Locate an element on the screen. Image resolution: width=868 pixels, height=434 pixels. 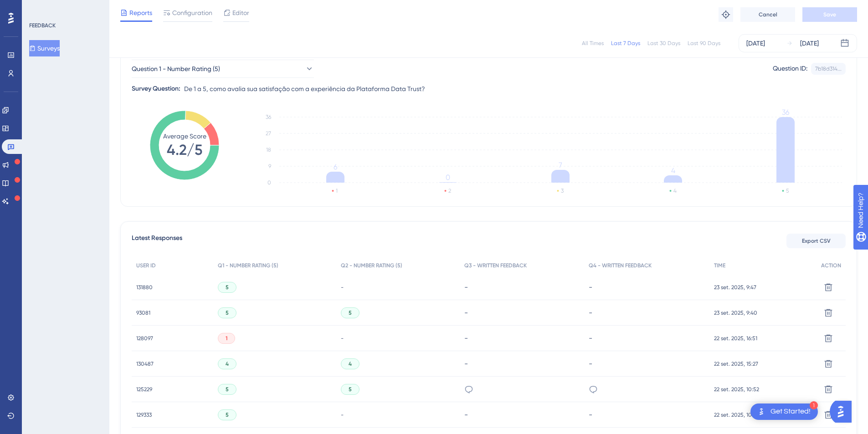
span: Q3 - WRITTEN FEEDBACK is located at coordinates (496, 266).